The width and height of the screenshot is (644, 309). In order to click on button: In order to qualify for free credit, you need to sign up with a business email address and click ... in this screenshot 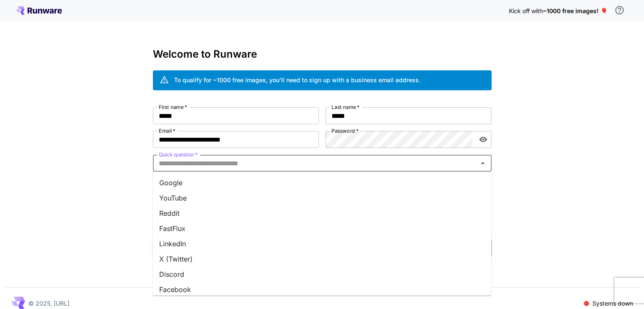, I will do `click(619, 10)`.